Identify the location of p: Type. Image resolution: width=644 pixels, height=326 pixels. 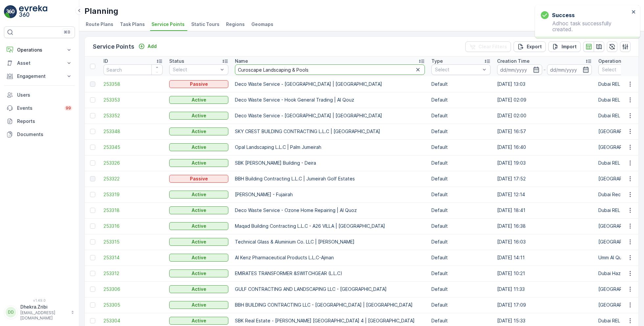
(437, 61).